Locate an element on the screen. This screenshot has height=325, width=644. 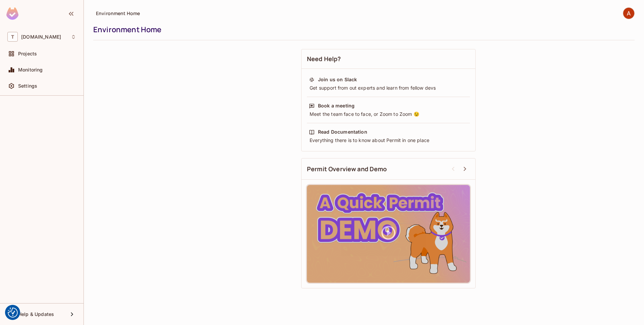
span: Permit Overview and Demo is located at coordinates (347, 169).